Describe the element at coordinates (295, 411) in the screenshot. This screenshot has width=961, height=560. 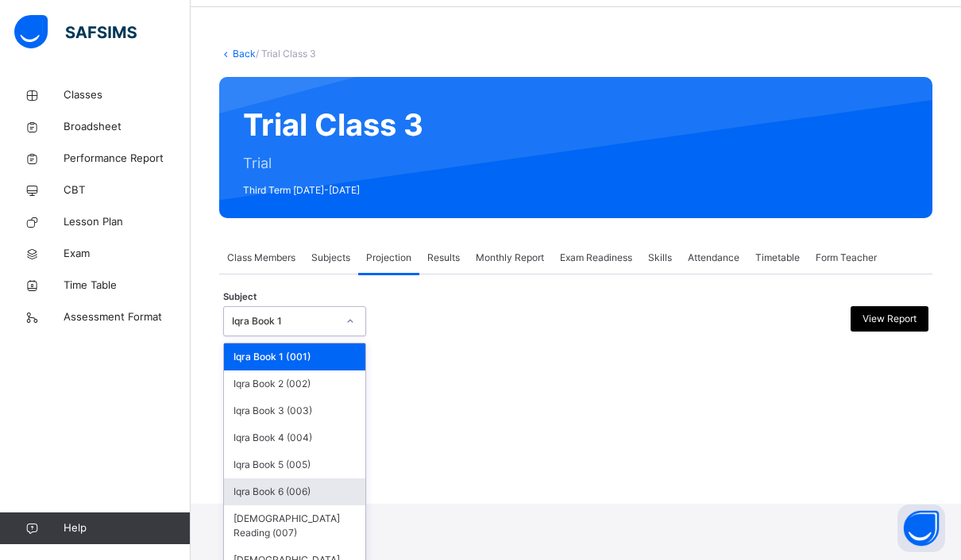
I see `div: Iqra Book 3 (003)` at that location.